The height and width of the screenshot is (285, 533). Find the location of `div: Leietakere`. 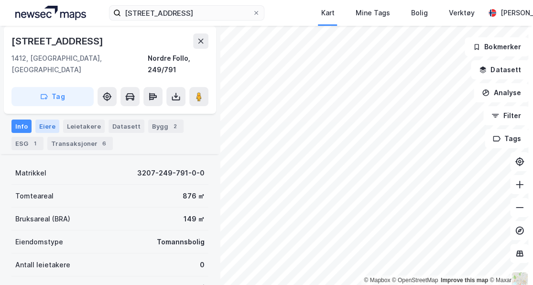

div: Leietakere is located at coordinates (84, 126).